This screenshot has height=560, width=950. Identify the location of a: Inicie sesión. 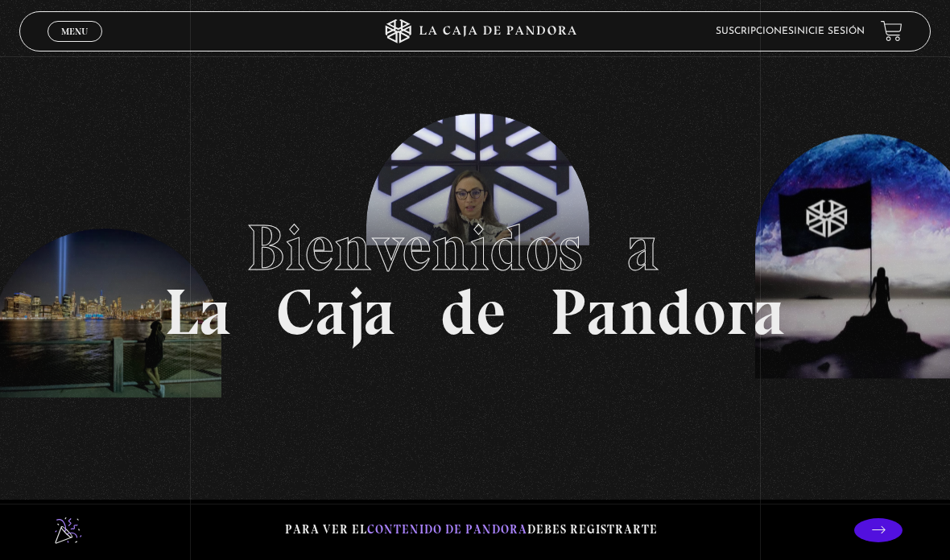
(830, 32).